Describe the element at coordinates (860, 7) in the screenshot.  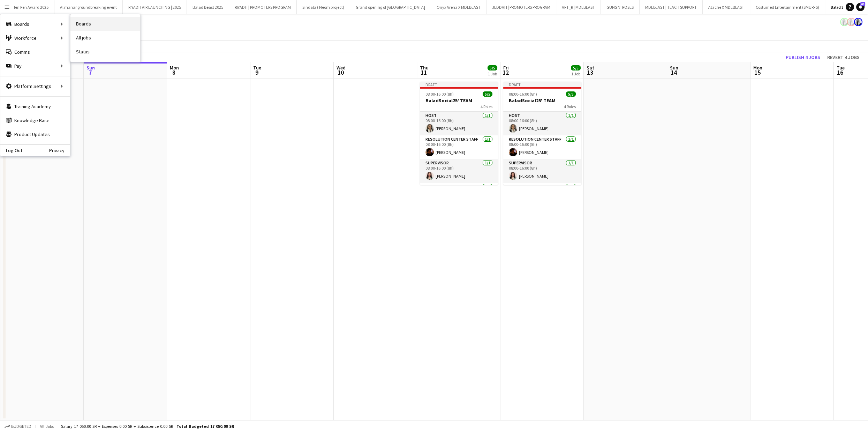
I see `a: 61` at that location.